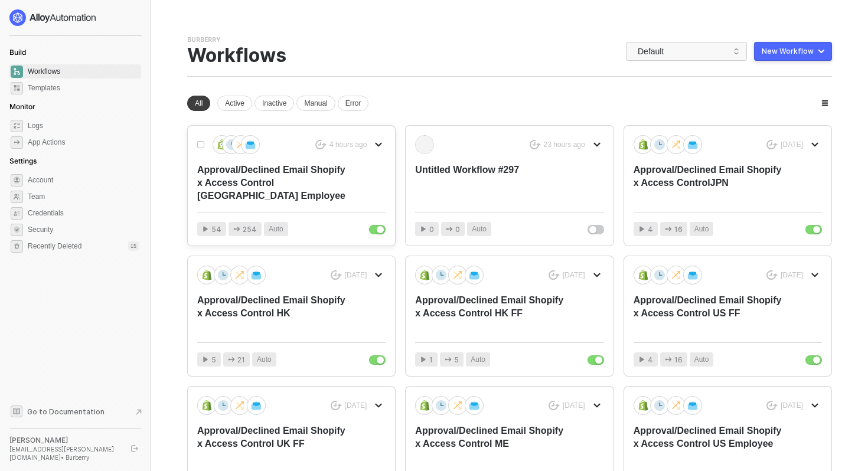  What do you see at coordinates (17, 229) in the screenshot?
I see `span: security` at bounding box center [17, 229].